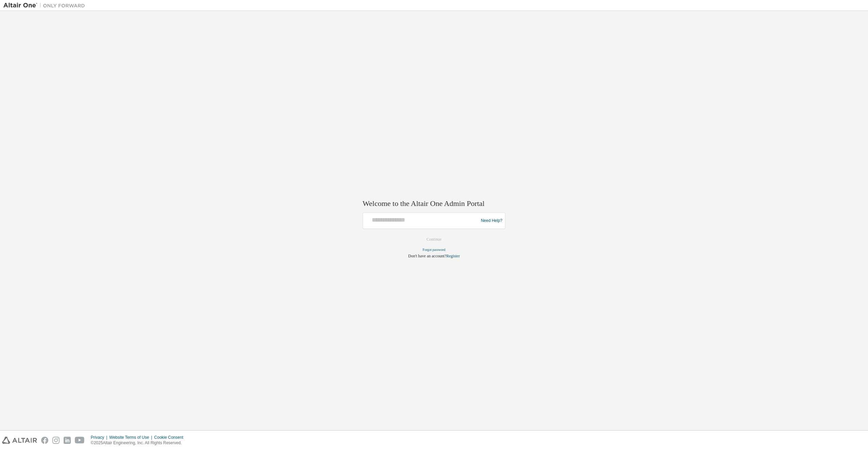  I want to click on img: facebook.svg, so click(44, 440).